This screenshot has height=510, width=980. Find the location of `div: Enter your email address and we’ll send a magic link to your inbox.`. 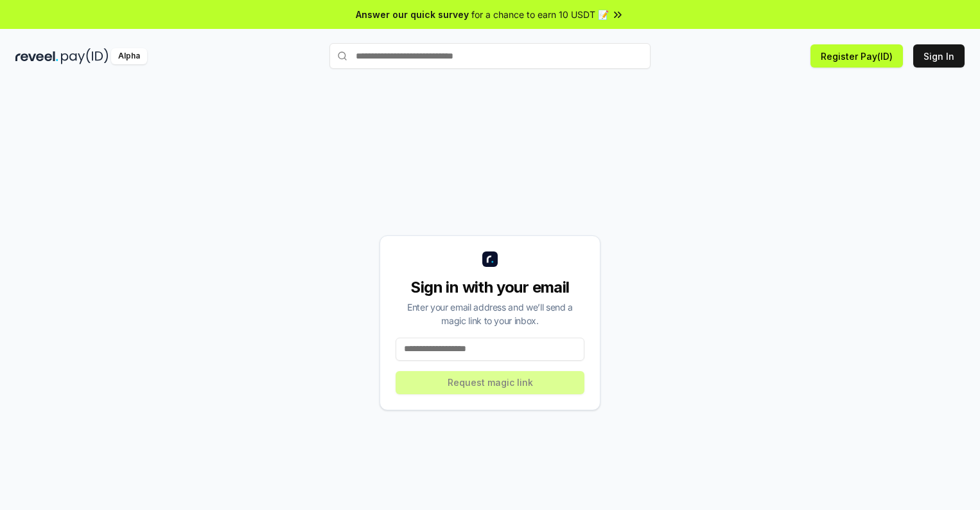

div: Enter your email address and we’ll send a magic link to your inbox. is located at coordinates (490, 314).